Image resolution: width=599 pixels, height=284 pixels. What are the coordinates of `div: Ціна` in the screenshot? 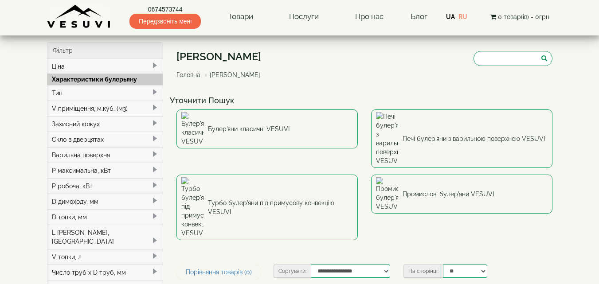 It's located at (105, 67).